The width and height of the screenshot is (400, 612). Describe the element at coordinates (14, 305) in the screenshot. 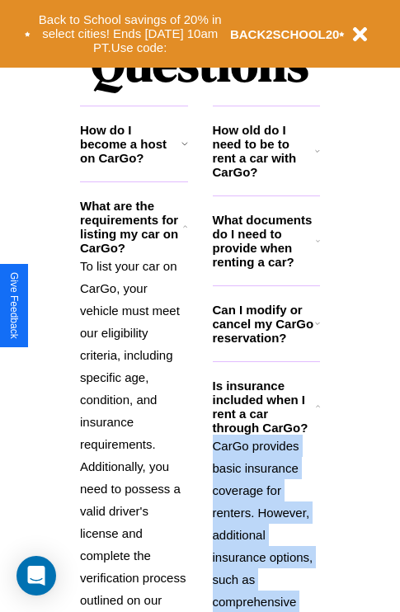

I see `div: Give Feedback` at that location.